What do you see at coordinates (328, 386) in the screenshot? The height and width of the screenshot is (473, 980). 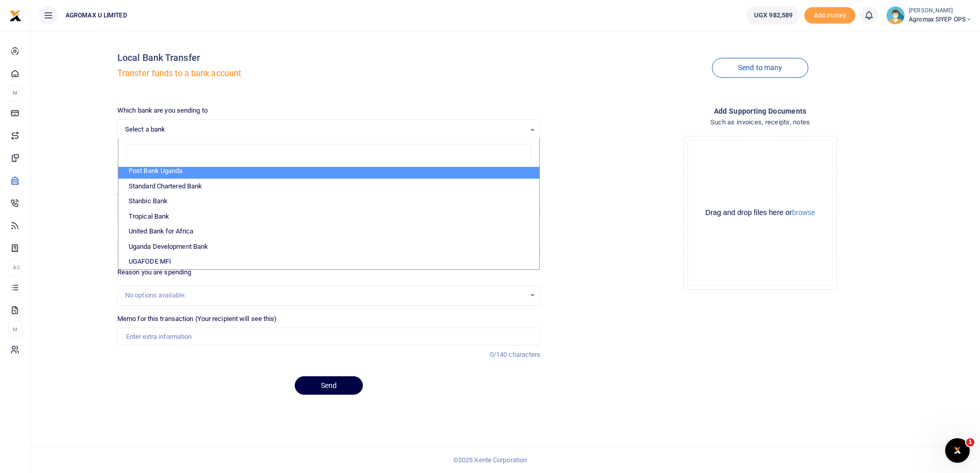 I see `button: Send` at bounding box center [328, 386].